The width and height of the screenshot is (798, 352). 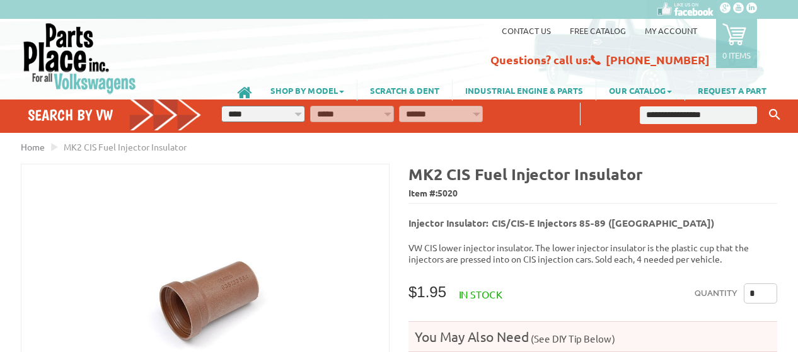 I want to click on a: REQUEST A PART, so click(x=731, y=90).